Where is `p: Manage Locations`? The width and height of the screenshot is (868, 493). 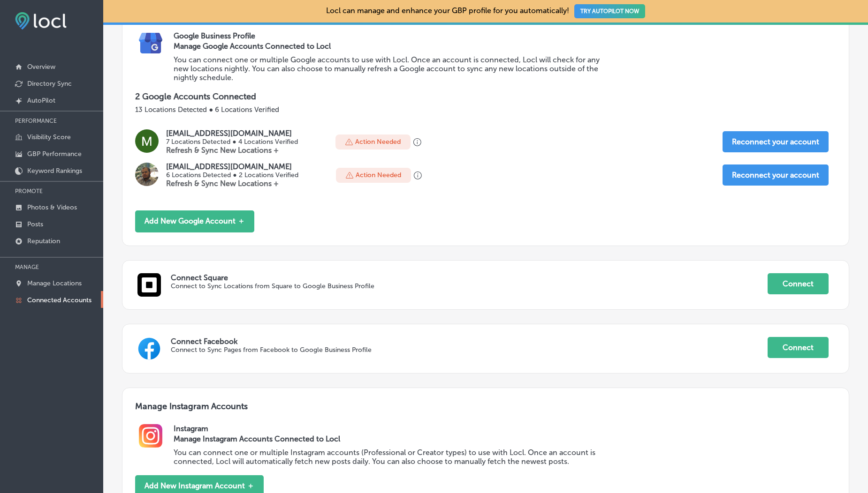
p: Manage Locations is located at coordinates (55, 283).